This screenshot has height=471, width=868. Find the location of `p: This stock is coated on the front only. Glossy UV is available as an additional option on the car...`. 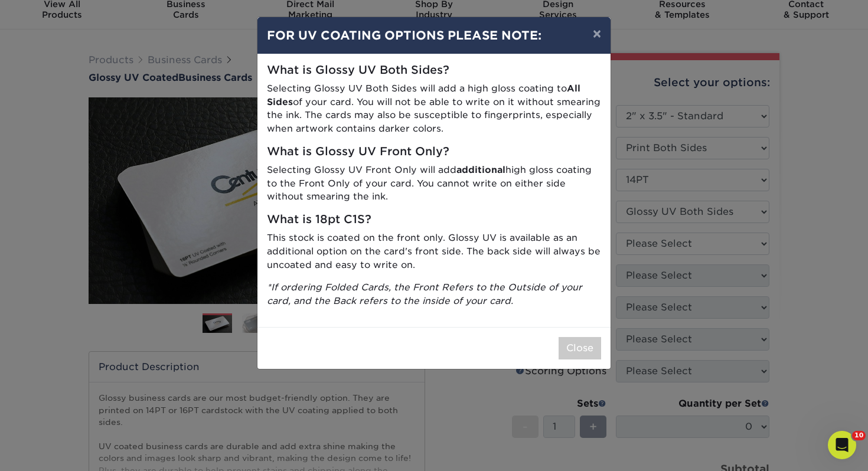

p: This stock is coated on the front only. Glossy UV is available as an additional option on the car... is located at coordinates (434, 251).